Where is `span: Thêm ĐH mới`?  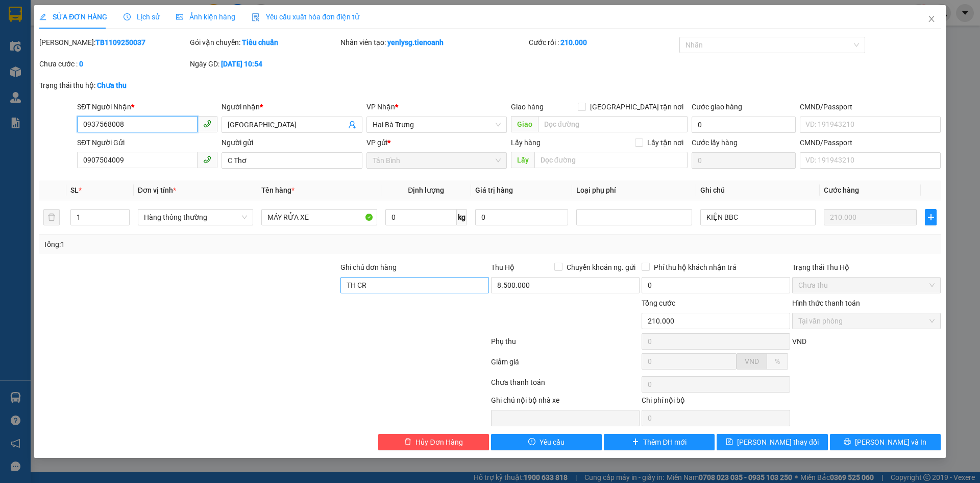 span: Thêm ĐH mới is located at coordinates (665, 442).